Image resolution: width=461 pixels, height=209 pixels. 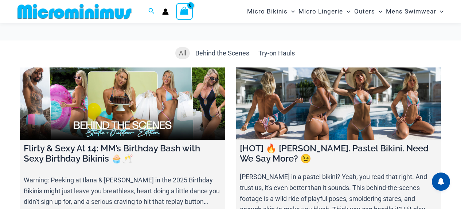 What do you see at coordinates (277, 53) in the screenshot?
I see `span: Try-on Hauls` at bounding box center [277, 53].